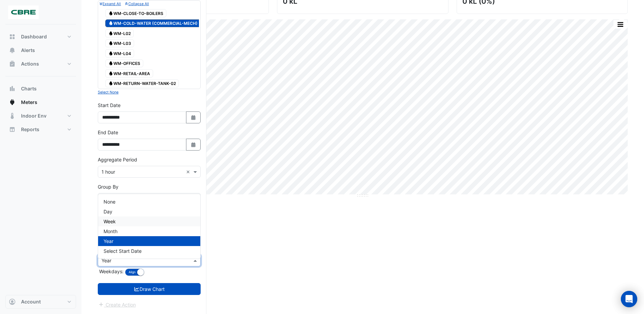  Describe the element at coordinates (34, 116) in the screenshot. I see `span: Indoor Env` at that location.